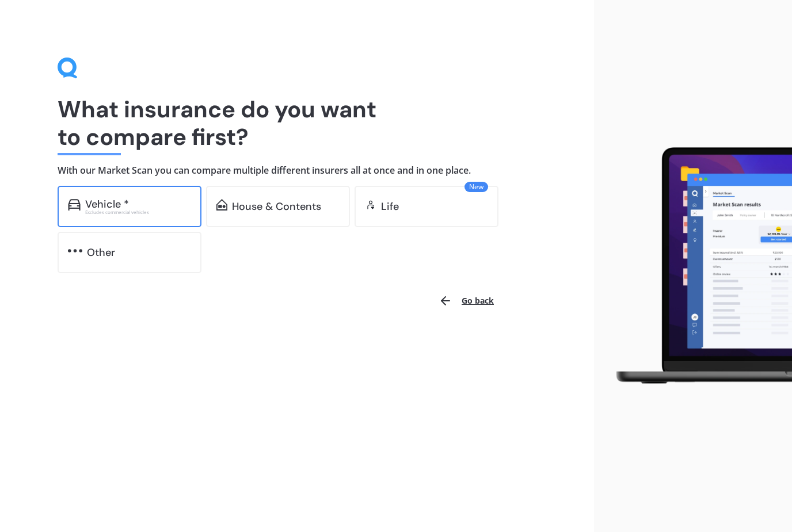 The height and width of the screenshot is (532, 792). What do you see at coordinates (107, 204) in the screenshot?
I see `div: Vehicle *` at bounding box center [107, 204].